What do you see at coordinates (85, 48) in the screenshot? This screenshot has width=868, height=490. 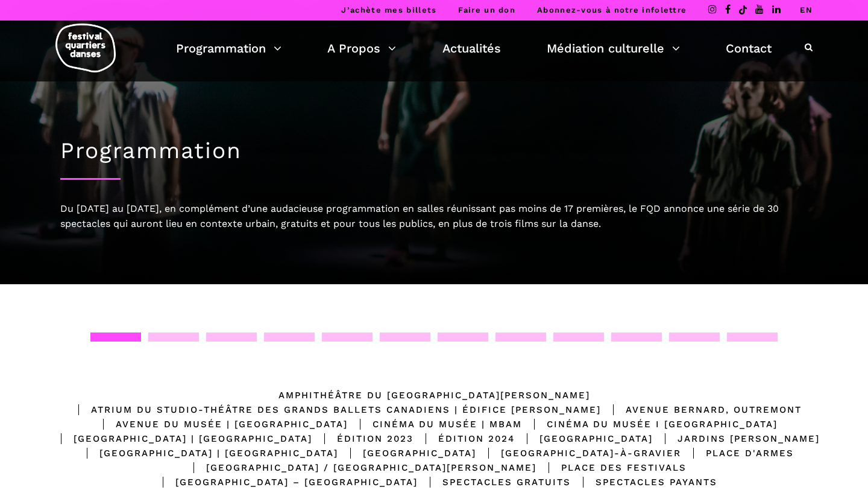 I see `img: logo-fqd-med` at bounding box center [85, 48].